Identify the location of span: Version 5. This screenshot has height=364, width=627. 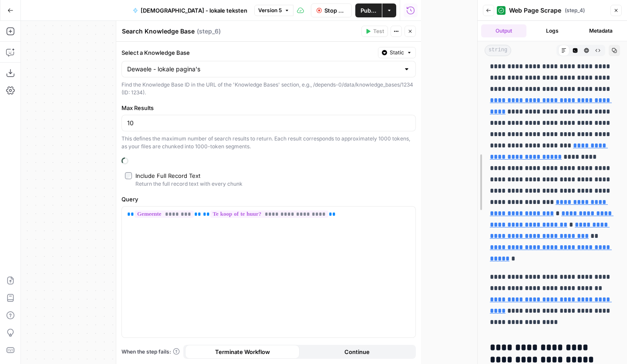
(270, 11).